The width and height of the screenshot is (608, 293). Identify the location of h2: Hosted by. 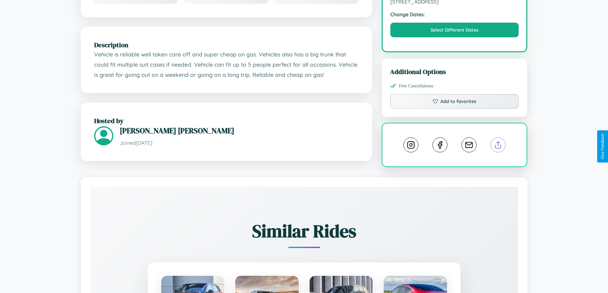
(226, 121).